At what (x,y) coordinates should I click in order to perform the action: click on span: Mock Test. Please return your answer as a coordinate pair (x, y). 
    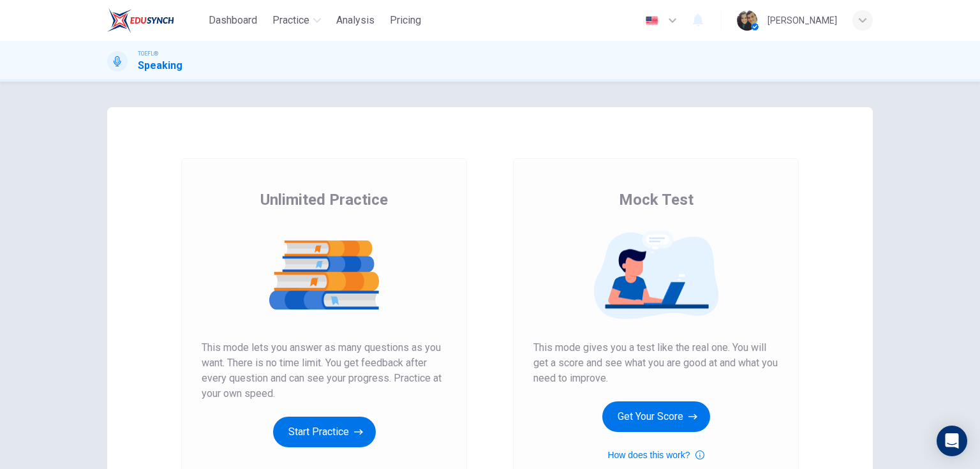
    Looking at the image, I should click on (656, 199).